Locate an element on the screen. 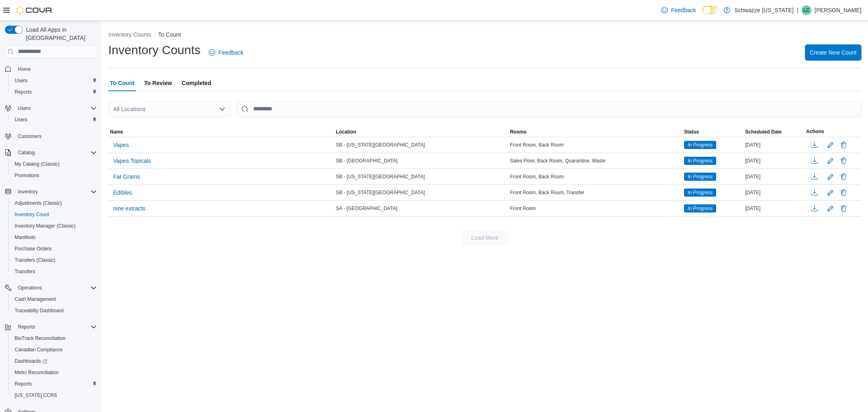 Image resolution: width=868 pixels, height=412 pixels. button: BioTrack Reconciliation is located at coordinates (54, 338).